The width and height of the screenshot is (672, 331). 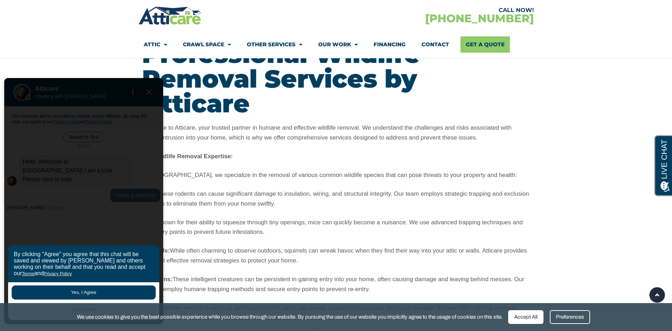 I want to click on span: Known for their ability to squeeze through tiny openings, mice can quickly become a nuisance. We ..., so click(x=332, y=227).